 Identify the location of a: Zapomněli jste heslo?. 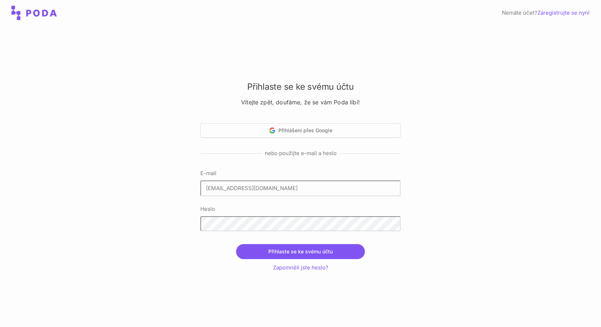
(300, 268).